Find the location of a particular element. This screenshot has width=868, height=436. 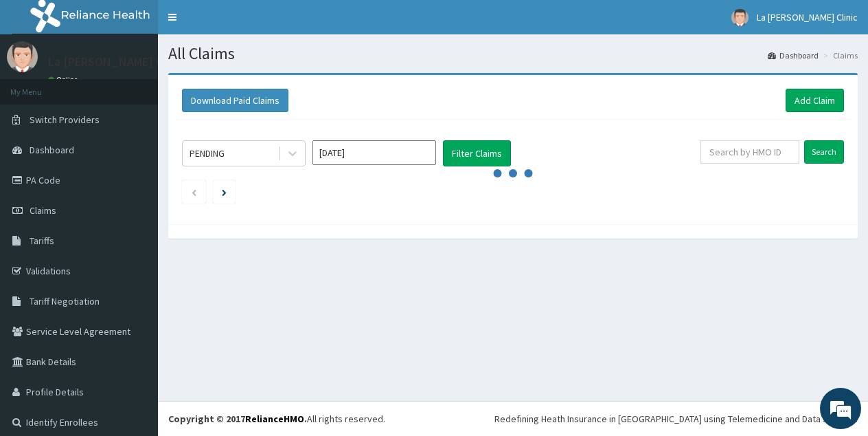

a: RelianceHMO is located at coordinates (275, 418).